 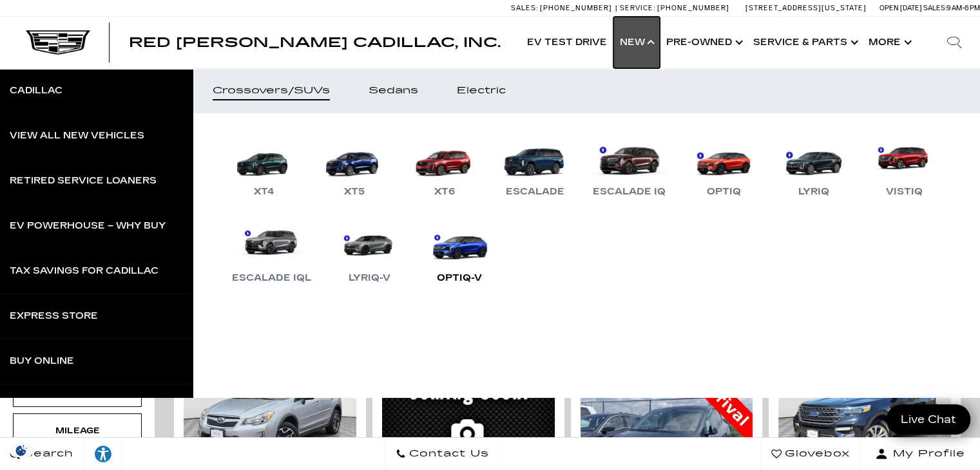 What do you see at coordinates (703, 42) in the screenshot?
I see `a: Pre-Owned` at bounding box center [703, 42].